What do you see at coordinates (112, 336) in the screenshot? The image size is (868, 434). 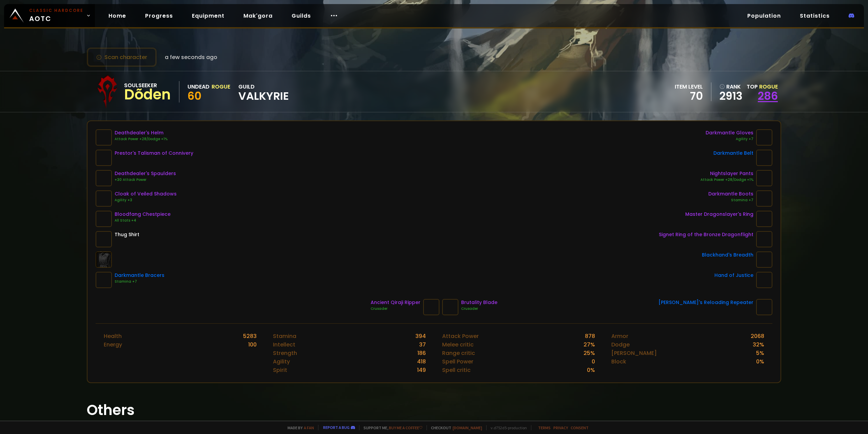 I see `div: Health` at bounding box center [112, 336].